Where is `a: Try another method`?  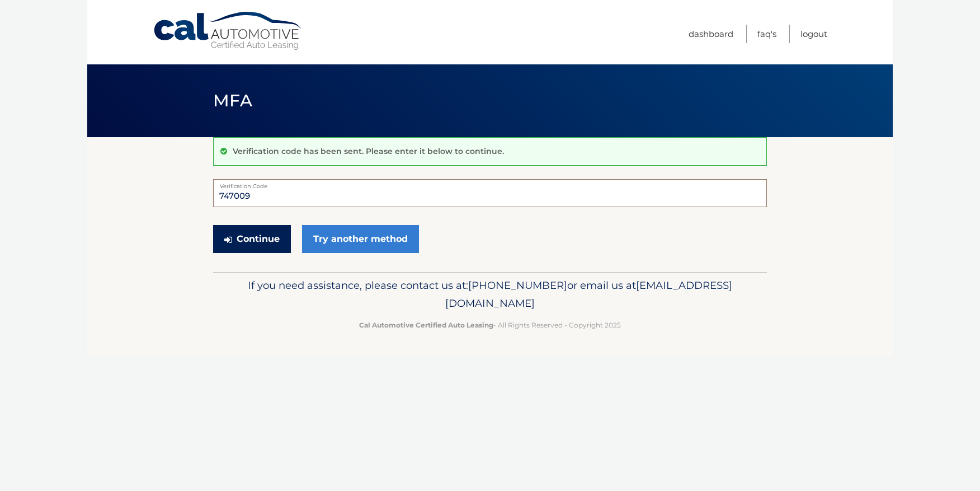 a: Try another method is located at coordinates (360, 239).